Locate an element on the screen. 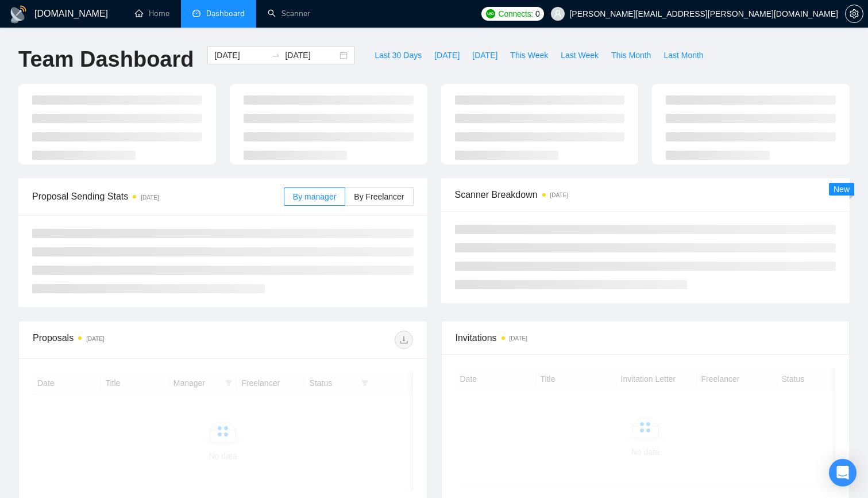 This screenshot has width=868, height=498. span: dashboard is located at coordinates (197, 13).